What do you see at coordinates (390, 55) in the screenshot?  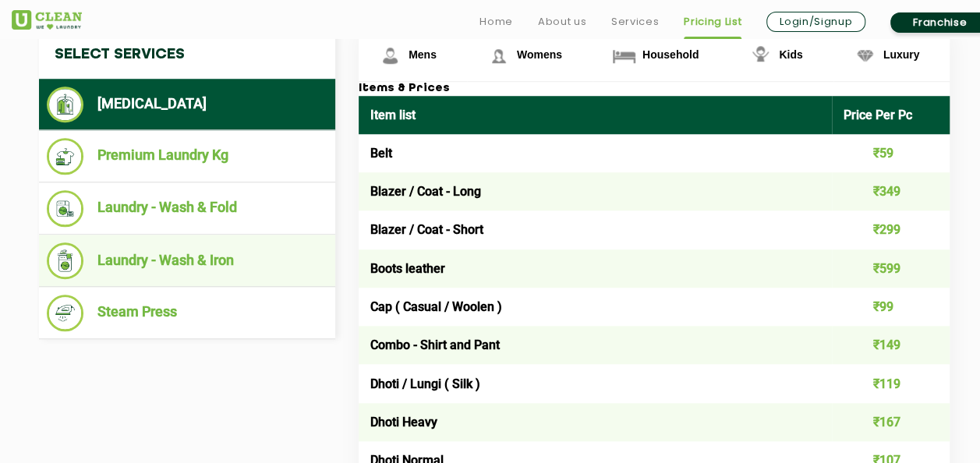 I see `img: Mens` at bounding box center [390, 55].